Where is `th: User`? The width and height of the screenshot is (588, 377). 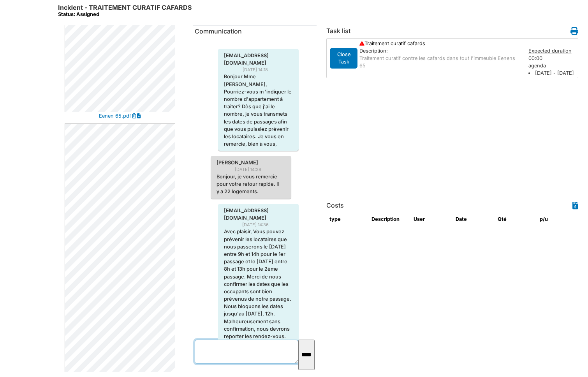 th: User is located at coordinates (432, 219).